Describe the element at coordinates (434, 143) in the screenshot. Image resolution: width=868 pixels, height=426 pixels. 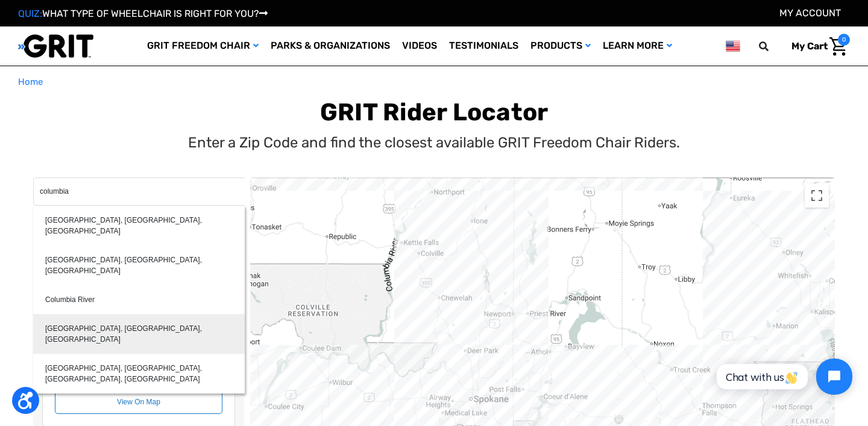
I see `p: Enter a Zip Code and find the closest available GRIT Freedom Chair Riders.` at that location.